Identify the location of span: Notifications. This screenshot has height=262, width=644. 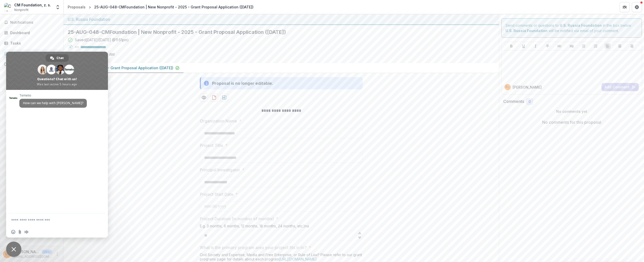
(35, 23).